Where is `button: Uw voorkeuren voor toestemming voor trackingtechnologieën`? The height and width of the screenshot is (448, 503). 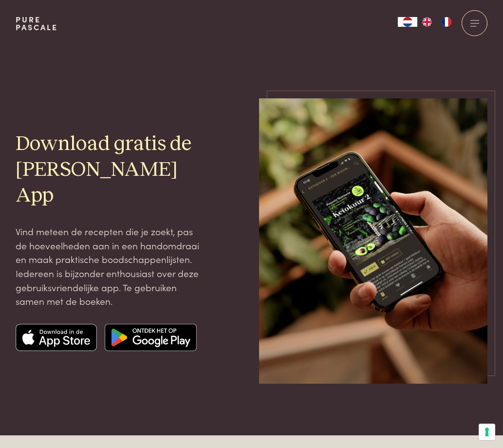
button: Uw voorkeuren voor toestemming voor trackingtechnologieën is located at coordinates (486, 432).